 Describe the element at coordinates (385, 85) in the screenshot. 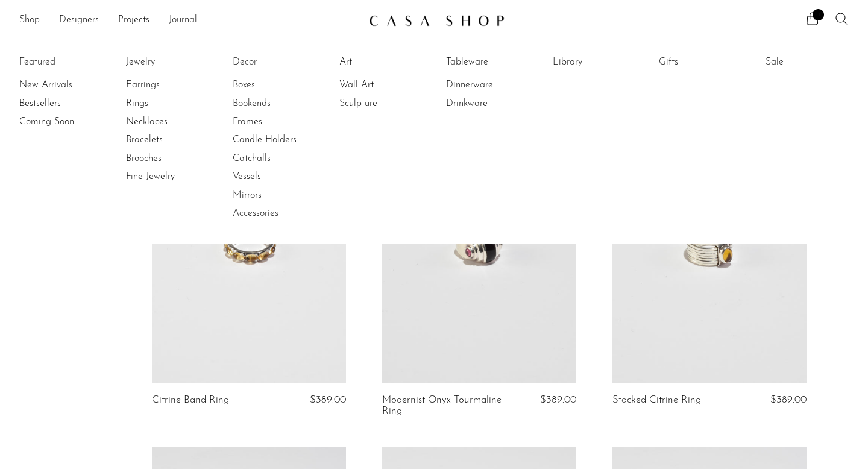

I see `a: Wall Art` at that location.